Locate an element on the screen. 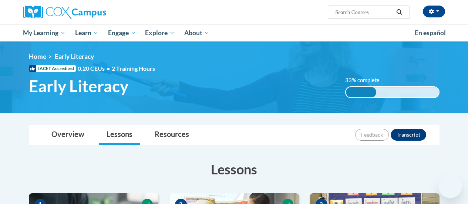 Image resolution: width=468 pixels, height=204 pixels. img: Cox Campus is located at coordinates (65, 12).